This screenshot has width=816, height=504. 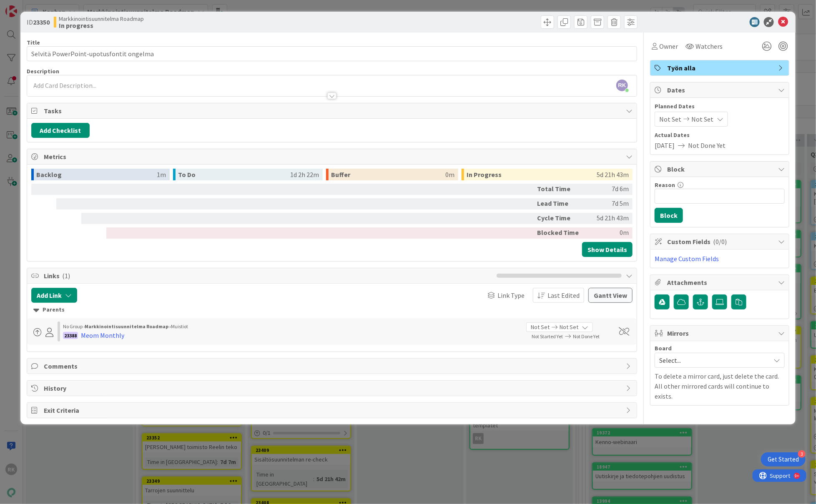 What do you see at coordinates (720, 333) in the screenshot?
I see `span: Mirrors` at bounding box center [720, 333].